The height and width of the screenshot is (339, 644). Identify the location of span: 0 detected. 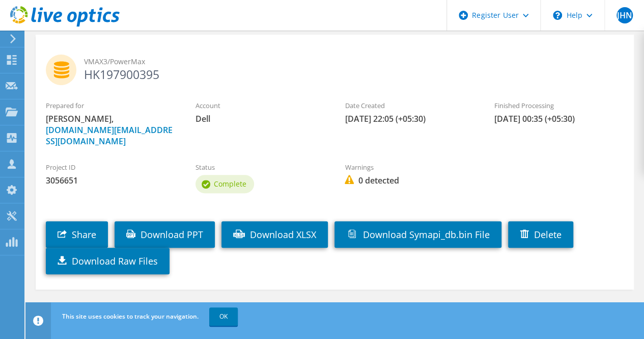
(409, 181).